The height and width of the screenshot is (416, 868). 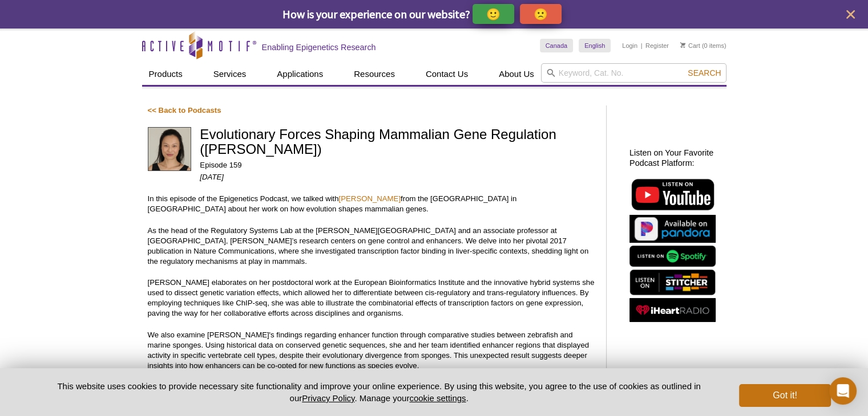 What do you see at coordinates (672, 282) in the screenshot?
I see `img: Listen on Stitcher` at bounding box center [672, 282].